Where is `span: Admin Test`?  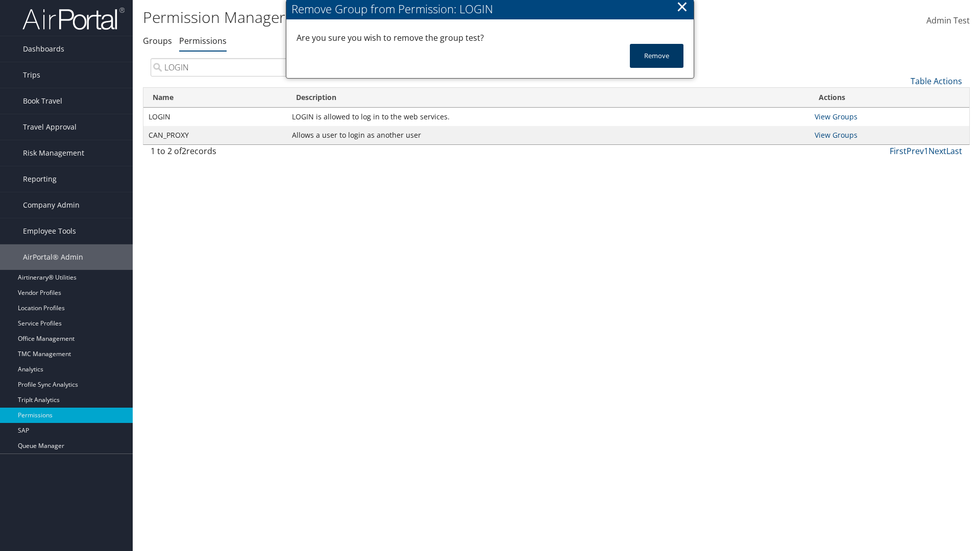 span: Admin Test is located at coordinates (948, 20).